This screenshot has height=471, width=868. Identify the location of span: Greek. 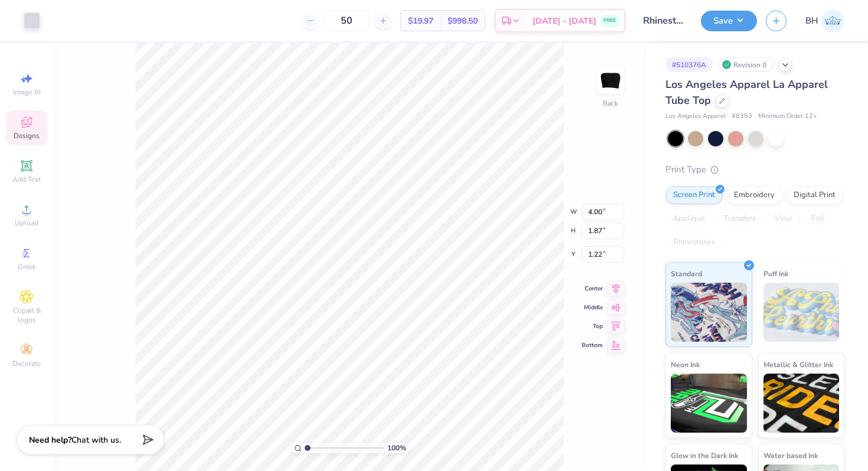
(27, 267).